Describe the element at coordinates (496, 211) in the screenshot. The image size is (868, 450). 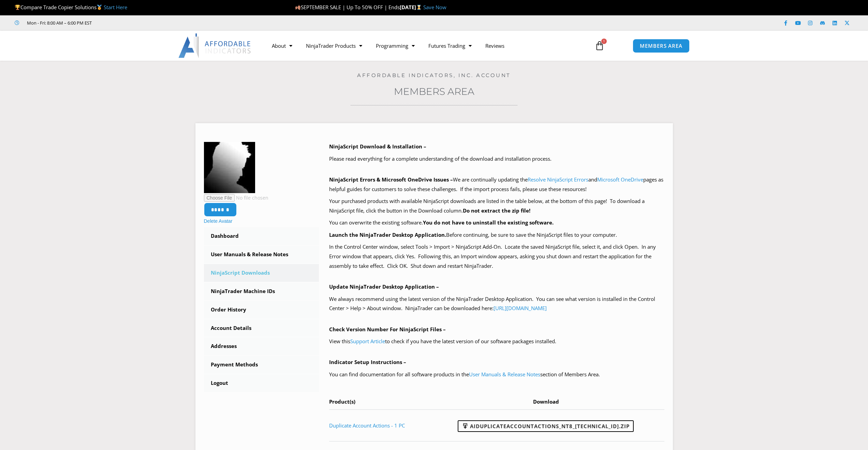
I see `b: Do not extract the zip file!` at that location.